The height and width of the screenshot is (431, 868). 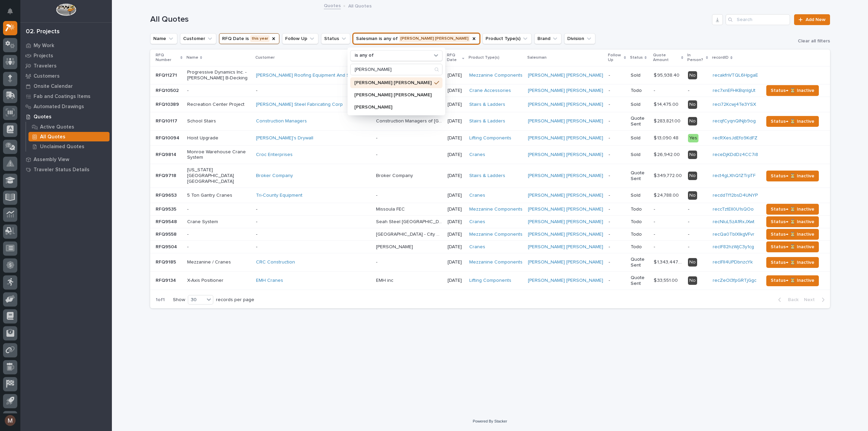 What do you see at coordinates (693, 138) in the screenshot?
I see `div: Yes` at bounding box center [693, 138].